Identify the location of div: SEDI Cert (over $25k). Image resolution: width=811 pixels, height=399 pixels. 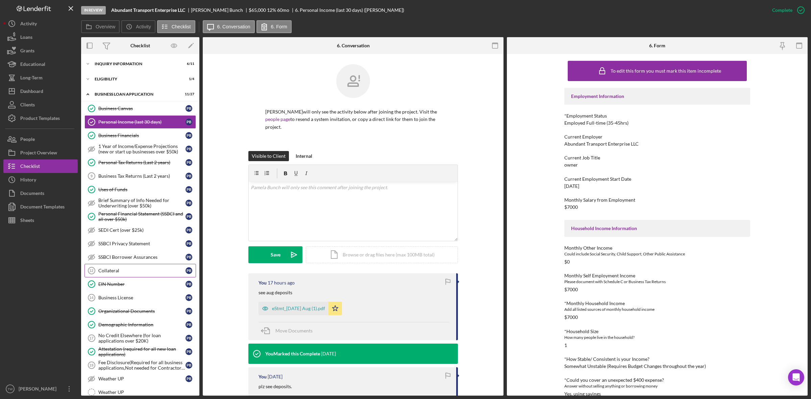
(142, 230).